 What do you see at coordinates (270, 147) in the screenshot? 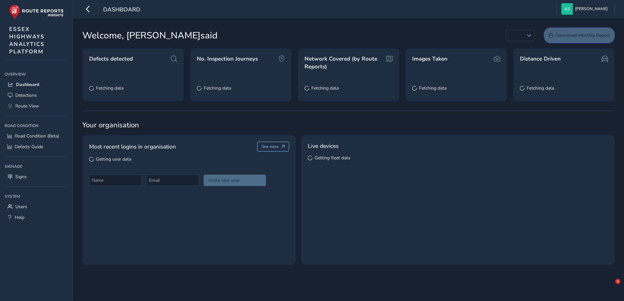
I see `span: See more` at bounding box center [270, 147].